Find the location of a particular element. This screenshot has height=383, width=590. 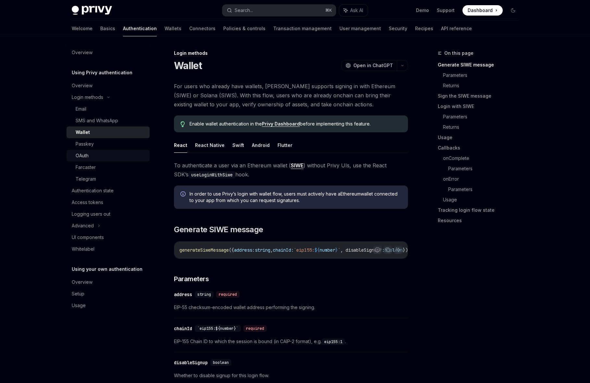

span: EIP-155 Chain ID to which the session is bound (in CAIP-2 format), e.g. . is located at coordinates (291, 342).